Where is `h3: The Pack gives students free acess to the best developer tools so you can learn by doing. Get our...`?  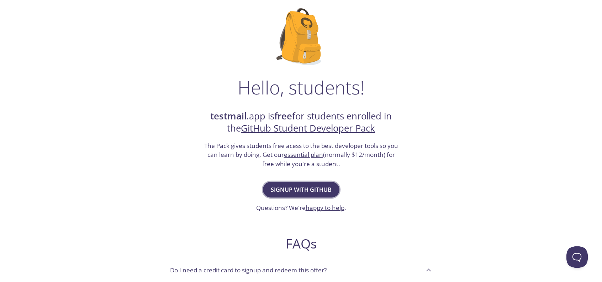
h3: The Pack gives students free acess to the best developer tools so you can learn by doing. Get our... is located at coordinates (301, 154).